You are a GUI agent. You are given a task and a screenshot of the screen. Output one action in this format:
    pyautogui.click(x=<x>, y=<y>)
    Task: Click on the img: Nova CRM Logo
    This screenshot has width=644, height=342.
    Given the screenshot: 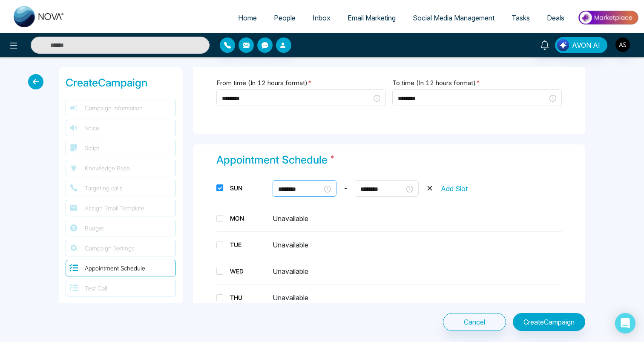 What is the action you would take?
    pyautogui.click(x=39, y=17)
    